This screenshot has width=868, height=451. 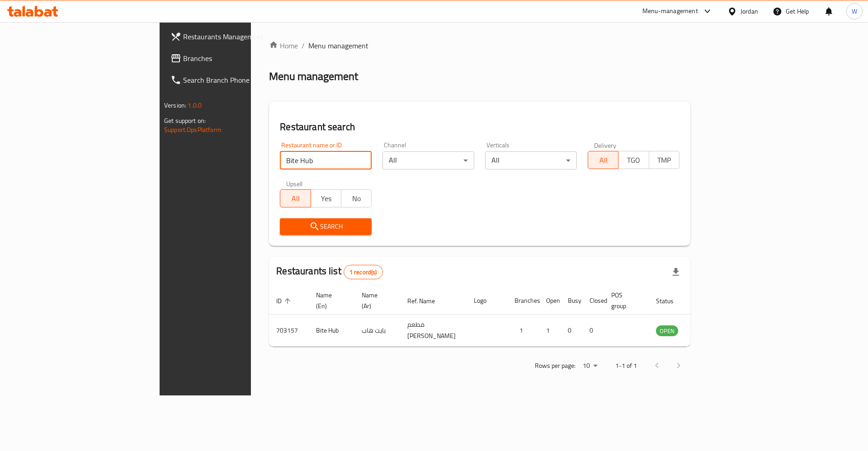 What do you see at coordinates (590, 366) in the screenshot?
I see `div: Rows per page:` at bounding box center [590, 366].